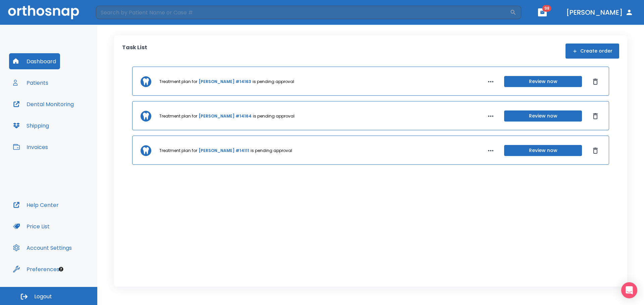  What do you see at coordinates (135, 51) in the screenshot?
I see `p: Task List` at bounding box center [135, 51].